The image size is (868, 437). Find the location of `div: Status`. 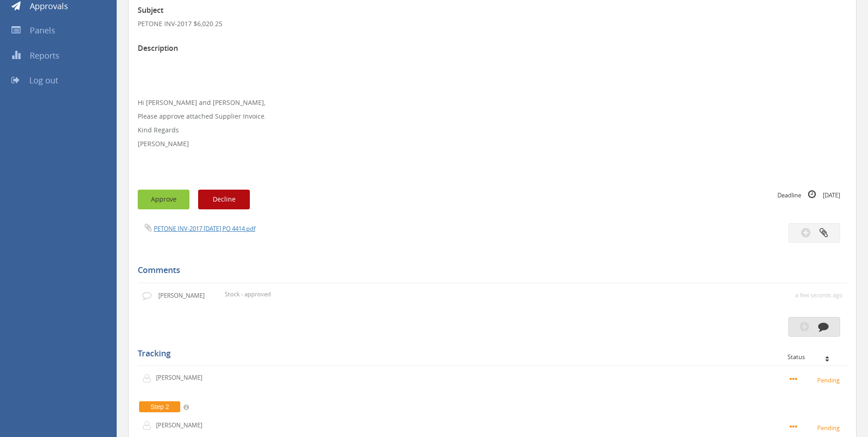

div: Status is located at coordinates (814, 356).